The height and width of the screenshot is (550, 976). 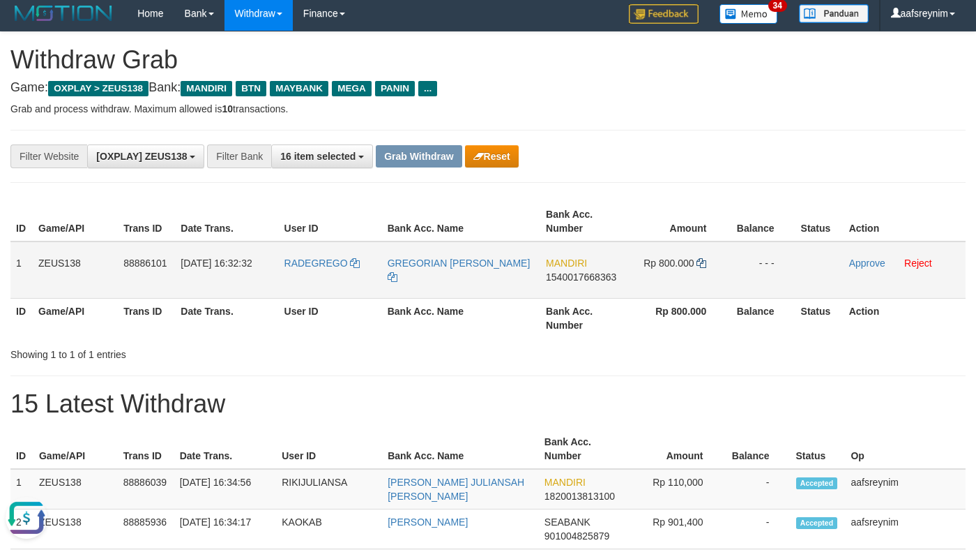 I want to click on a: Copy 800000 to clipboard, so click(x=702, y=263).